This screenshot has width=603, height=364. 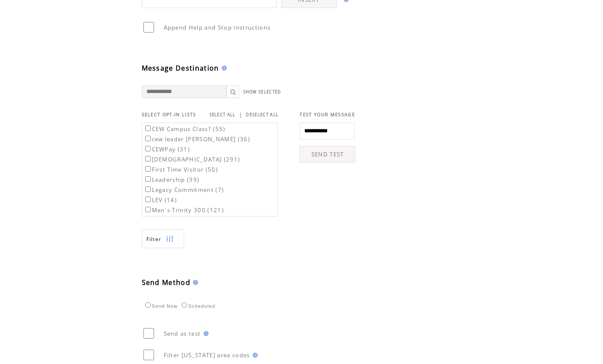 What do you see at coordinates (148, 128) in the screenshot?
I see `input: CEW Campus Class? (55)` at bounding box center [148, 128].